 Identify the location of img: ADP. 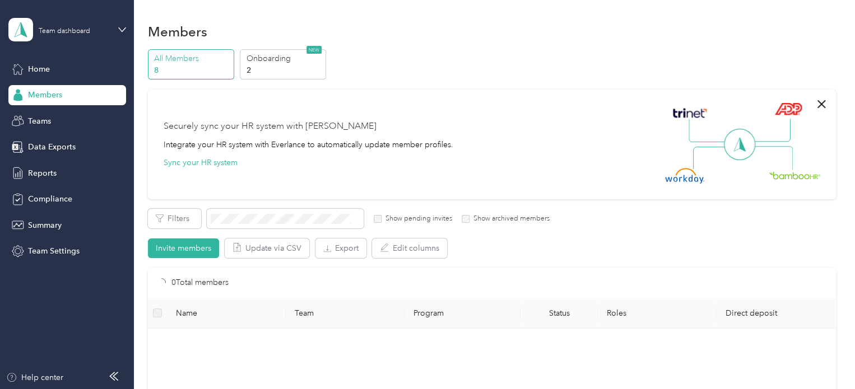
(788, 109).